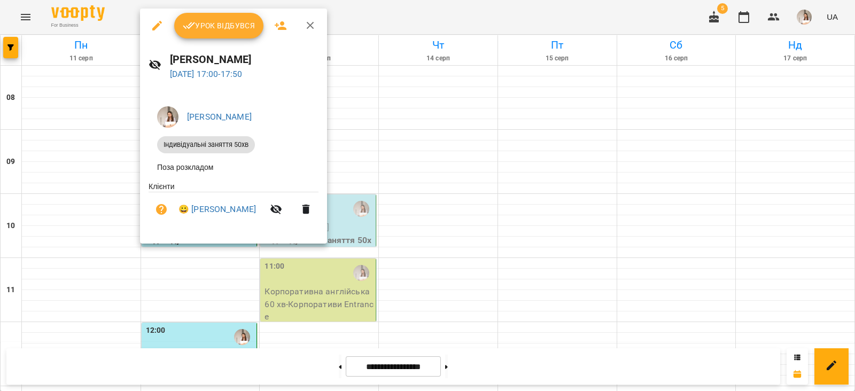 The image size is (855, 391). What do you see at coordinates (233, 167) in the screenshot?
I see `li: Поза розкладом` at bounding box center [233, 167].